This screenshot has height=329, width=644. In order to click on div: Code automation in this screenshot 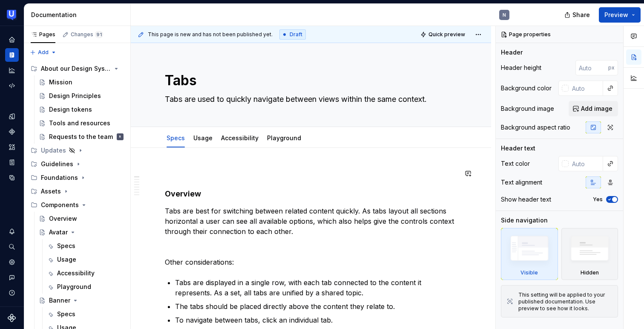, I will do `click(12, 86)`.